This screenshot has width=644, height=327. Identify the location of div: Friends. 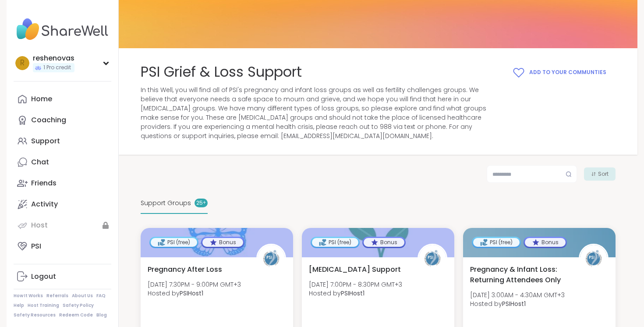
(44, 184).